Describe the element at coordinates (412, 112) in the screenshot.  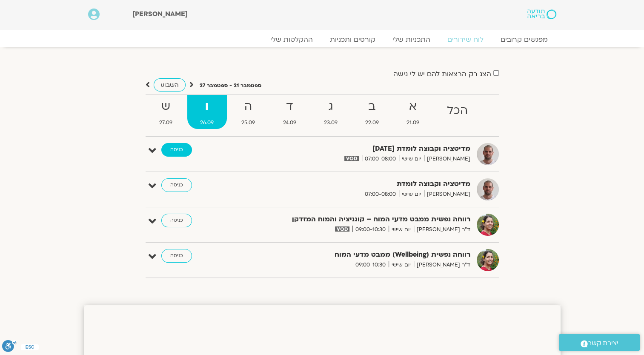
I see `a: א21.09` at that location.